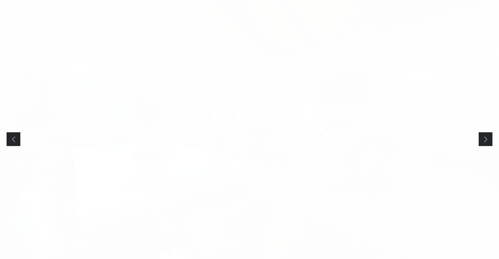 The height and width of the screenshot is (259, 499). Describe the element at coordinates (309, 27) in the screenshot. I see `span: Book a Tour` at that location.